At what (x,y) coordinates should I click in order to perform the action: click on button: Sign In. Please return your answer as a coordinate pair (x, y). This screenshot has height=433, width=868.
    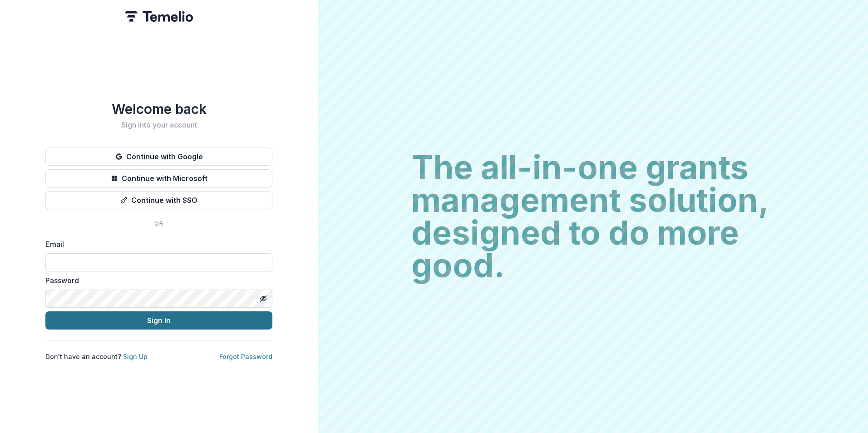
    Looking at the image, I should click on (159, 321).